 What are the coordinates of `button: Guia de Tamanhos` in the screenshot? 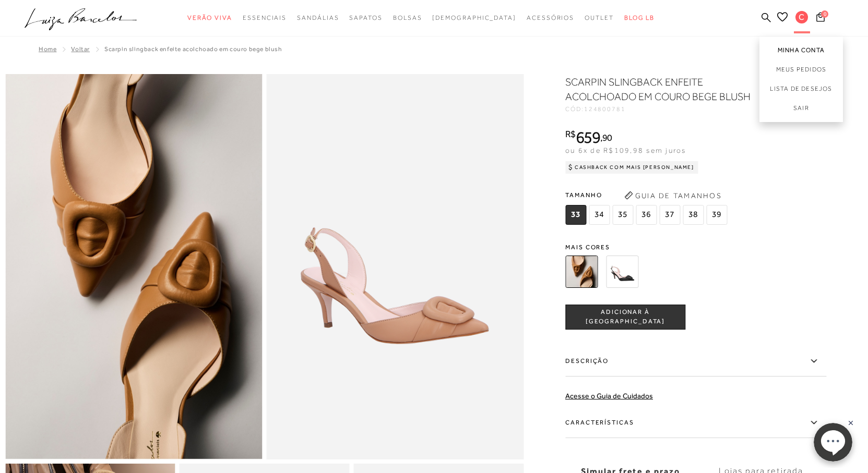 It's located at (672, 195).